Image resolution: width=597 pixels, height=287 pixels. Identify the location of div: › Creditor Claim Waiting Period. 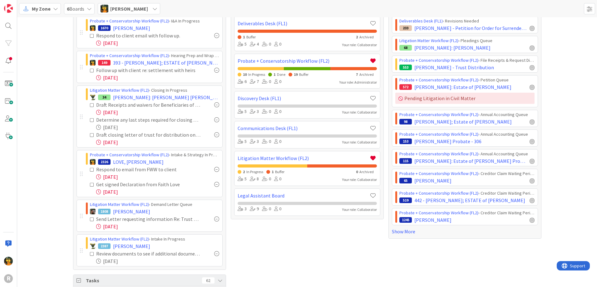
(467, 193).